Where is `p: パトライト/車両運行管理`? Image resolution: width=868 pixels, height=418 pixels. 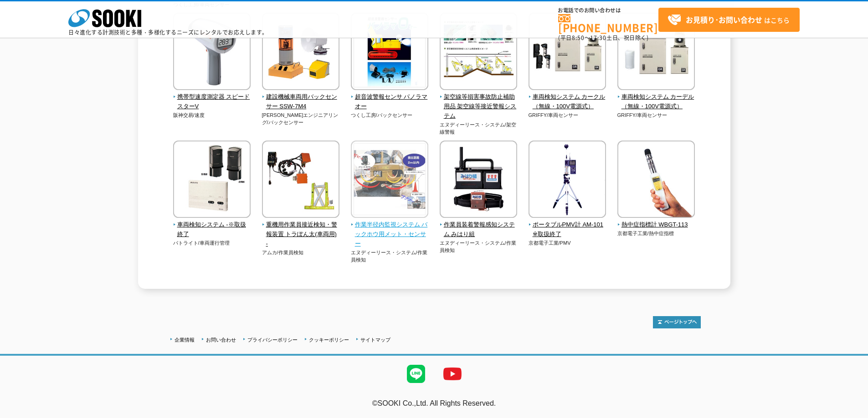
p: パトライト/車両運行管理 is located at coordinates (212, 243).